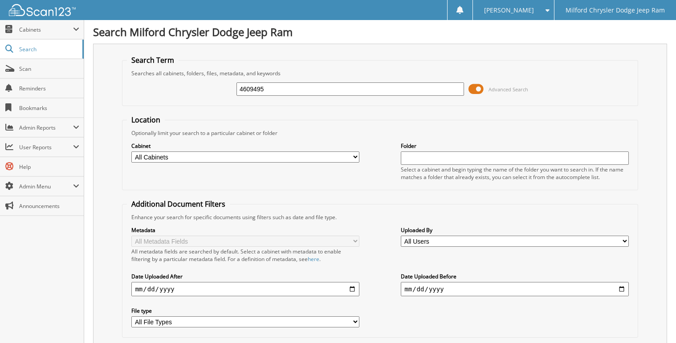 Image resolution: width=676 pixels, height=343 pixels. I want to click on span: Admin Menu, so click(46, 186).